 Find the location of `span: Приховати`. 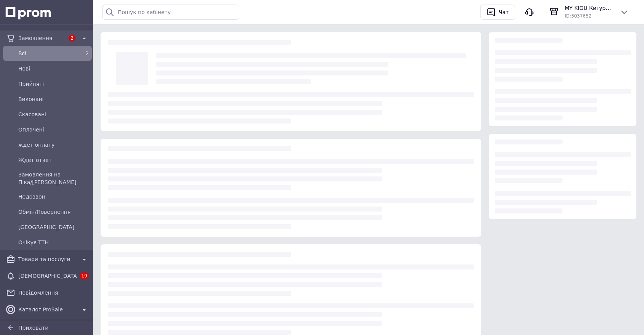

span: Приховати is located at coordinates (33, 328).